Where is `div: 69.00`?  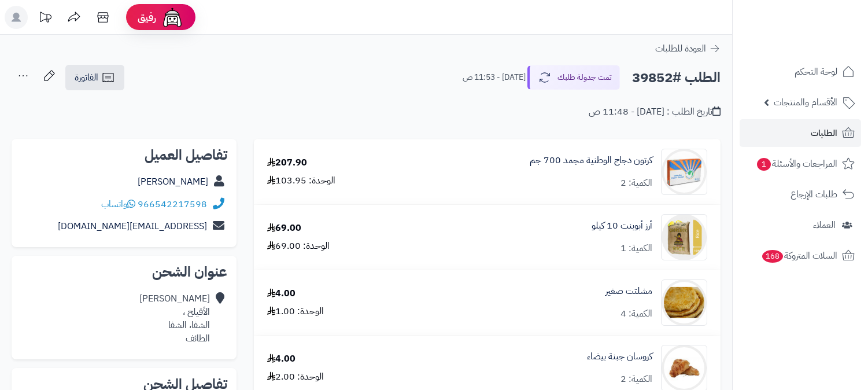 div: 69.00 is located at coordinates (284, 228).